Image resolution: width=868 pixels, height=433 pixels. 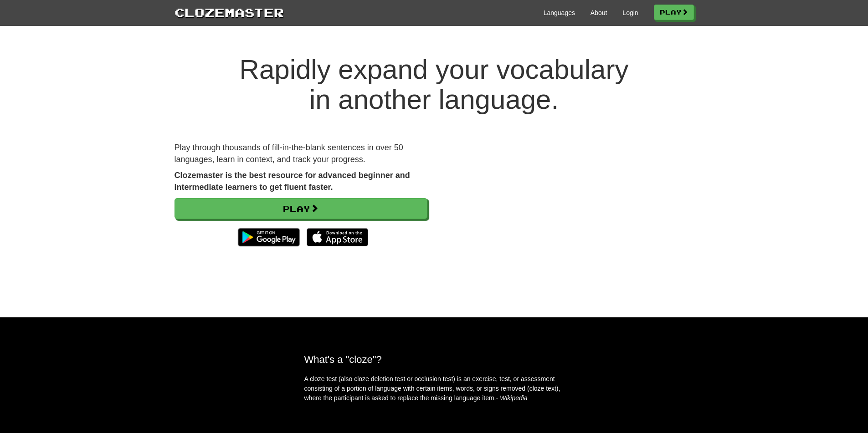 I want to click on p: Play through thousands of fill-in-the-blank sentences in over 50 languages, learn in context, and..., so click(x=301, y=153).